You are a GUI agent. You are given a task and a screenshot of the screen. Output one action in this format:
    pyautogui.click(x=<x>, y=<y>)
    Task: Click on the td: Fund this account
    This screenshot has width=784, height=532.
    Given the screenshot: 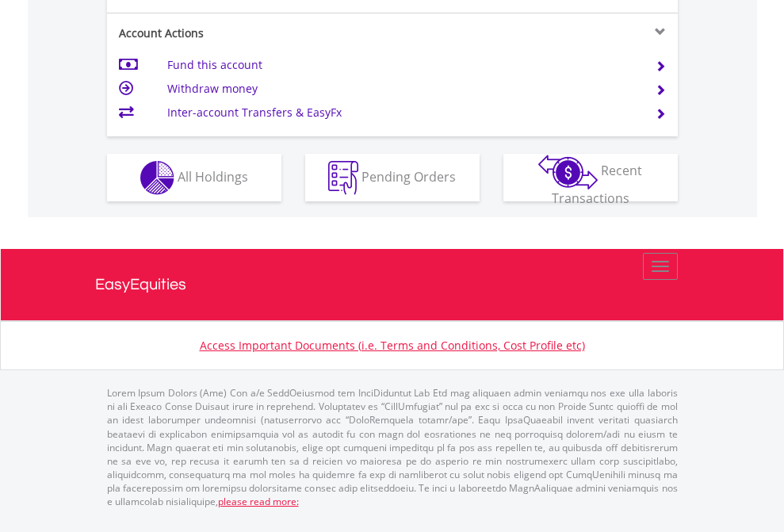 What is the action you would take?
    pyautogui.click(x=401, y=65)
    